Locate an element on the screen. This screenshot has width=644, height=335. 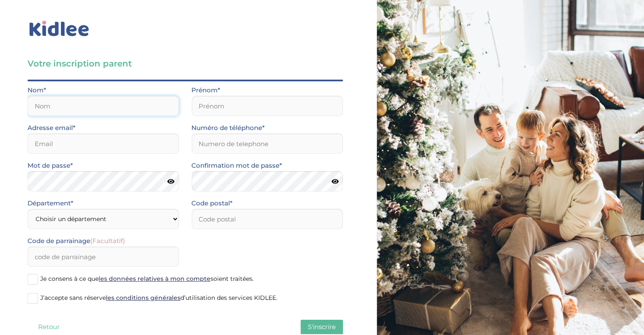
label: Numéro de téléphone* is located at coordinates (228, 128).